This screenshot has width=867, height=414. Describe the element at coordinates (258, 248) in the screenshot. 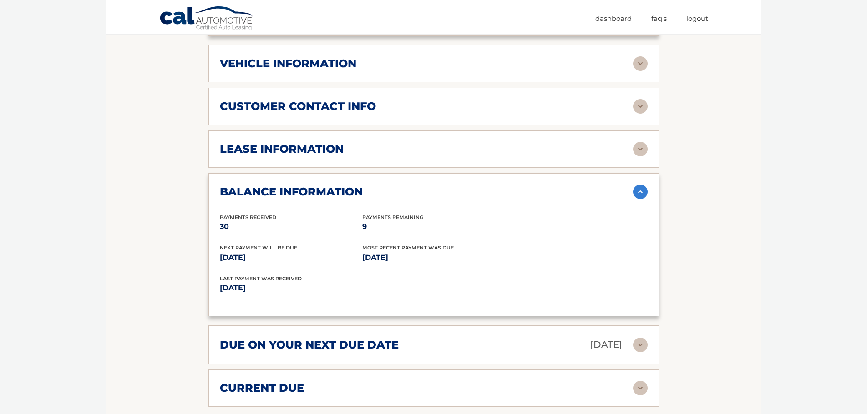

I see `span: Next Payment will be due` at that location.